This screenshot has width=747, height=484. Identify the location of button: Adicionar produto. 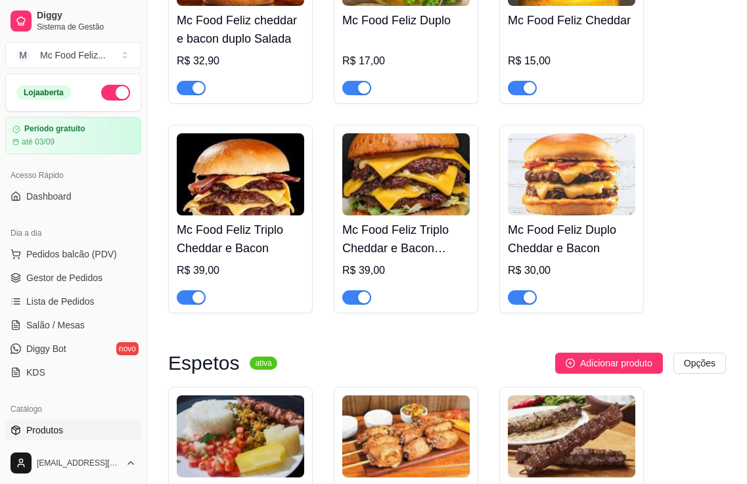
(609, 363).